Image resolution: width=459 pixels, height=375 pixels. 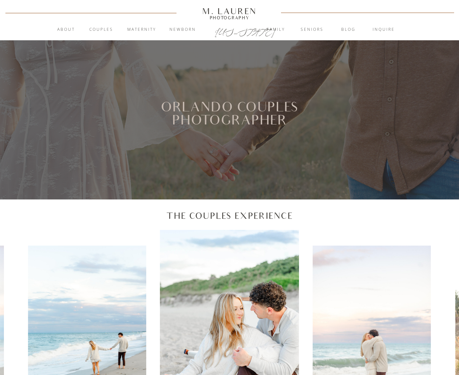 I want to click on a: Maternity, so click(x=142, y=30).